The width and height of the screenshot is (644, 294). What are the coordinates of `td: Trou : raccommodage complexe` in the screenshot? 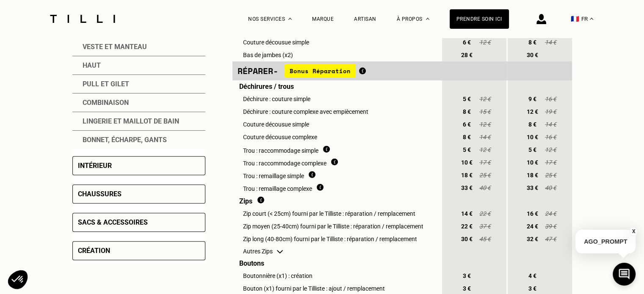 It's located at (336, 163).